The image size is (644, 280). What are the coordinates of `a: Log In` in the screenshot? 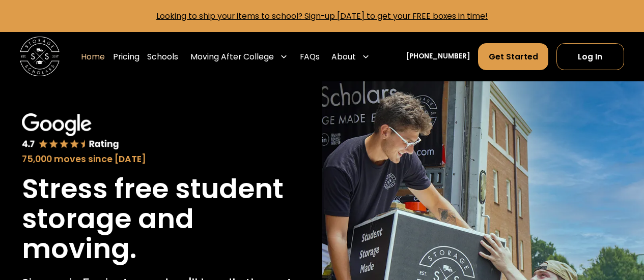 It's located at (590, 56).